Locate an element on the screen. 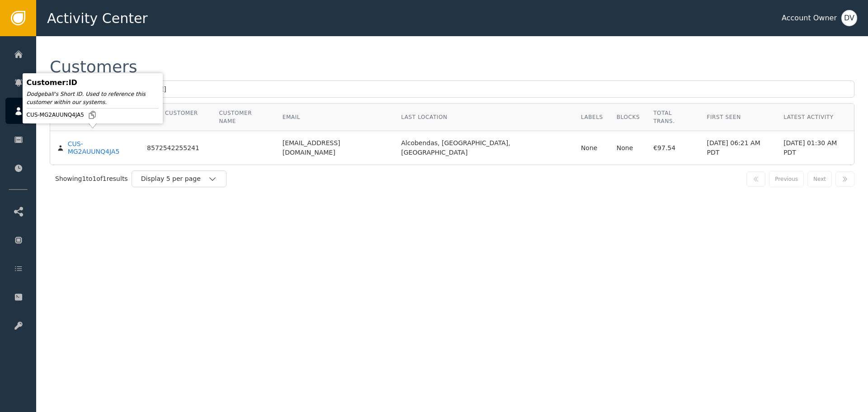  div: Customer : ID is located at coordinates (92, 83).